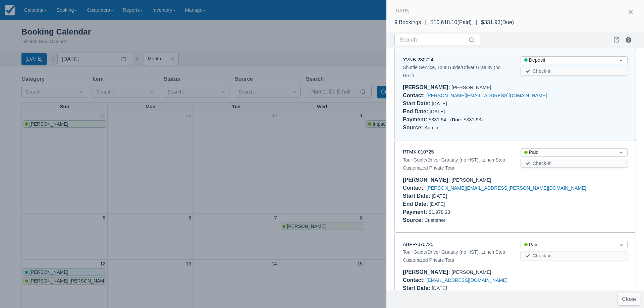 Image resolution: width=644 pixels, height=308 pixels. What do you see at coordinates (515, 220) in the screenshot?
I see `div: Customer` at bounding box center [515, 220].